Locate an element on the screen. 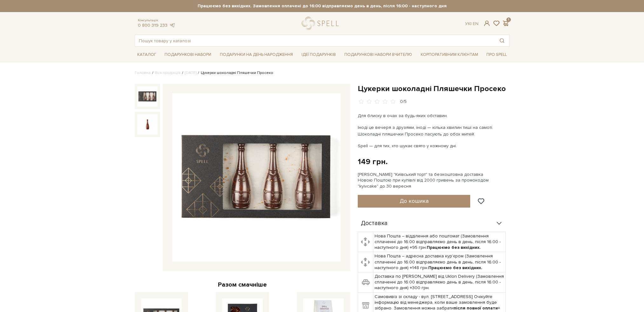 The height and width of the screenshot is (312, 644). a: Вся продукція is located at coordinates (168, 73).